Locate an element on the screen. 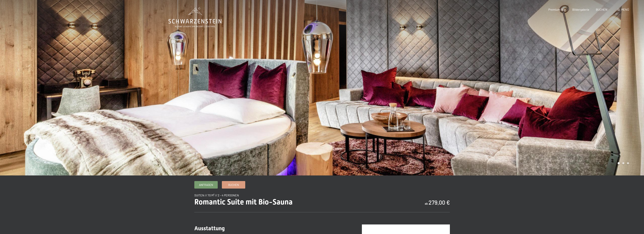 The height and width of the screenshot is (234, 644). a: BUCHEN is located at coordinates (601, 9).